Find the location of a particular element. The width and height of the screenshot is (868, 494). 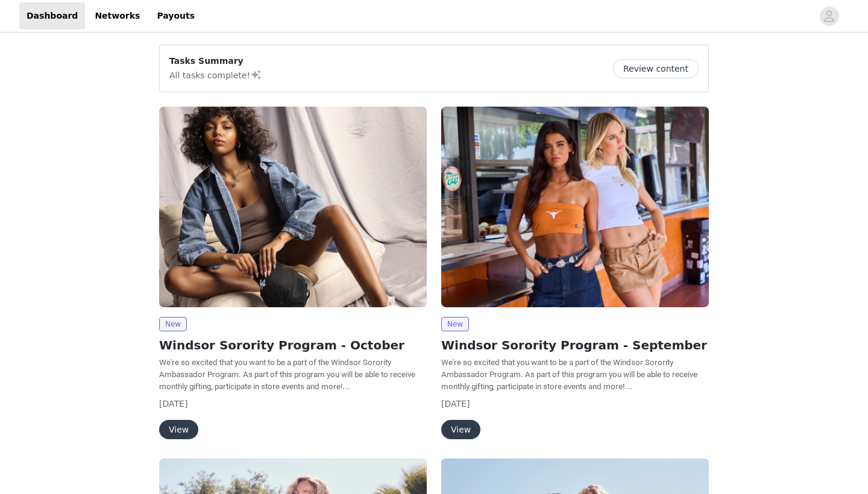

a: Payouts is located at coordinates (175, 15).